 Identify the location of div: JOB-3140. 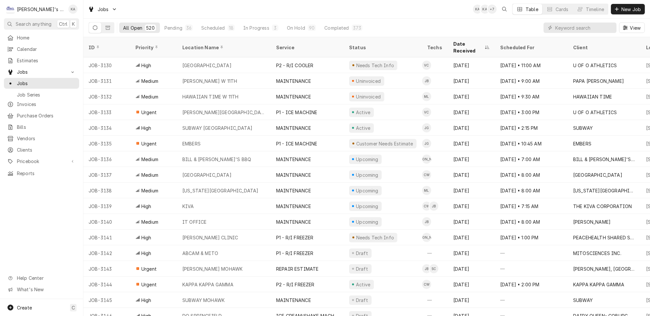
(107, 221).